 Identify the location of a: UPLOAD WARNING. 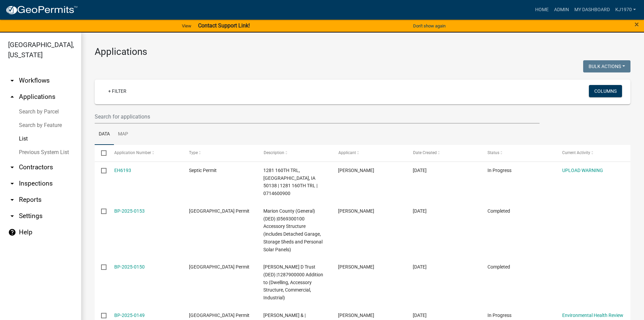
(582, 170).